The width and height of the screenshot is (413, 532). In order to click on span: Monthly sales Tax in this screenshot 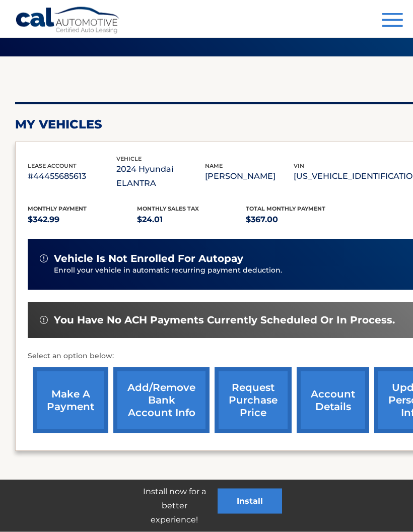, I will do `click(168, 209)`.